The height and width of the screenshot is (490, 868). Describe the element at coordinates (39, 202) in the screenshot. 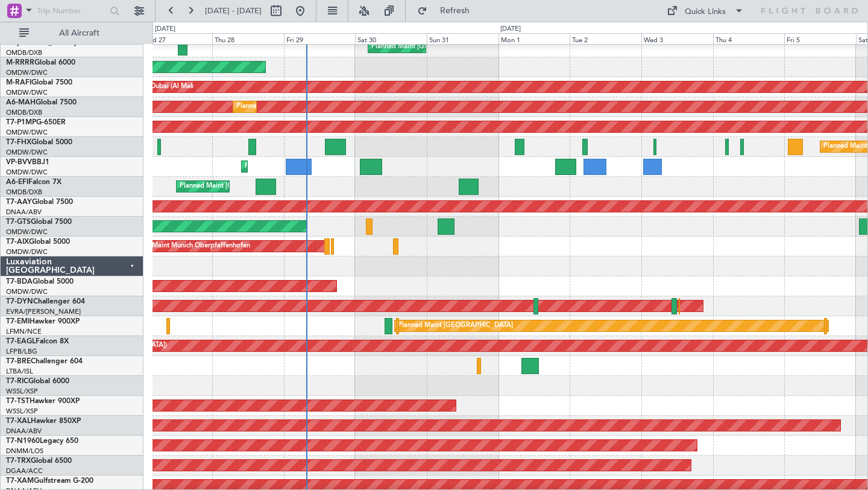

I see `a: T7-AAYGlobal 7500` at that location.